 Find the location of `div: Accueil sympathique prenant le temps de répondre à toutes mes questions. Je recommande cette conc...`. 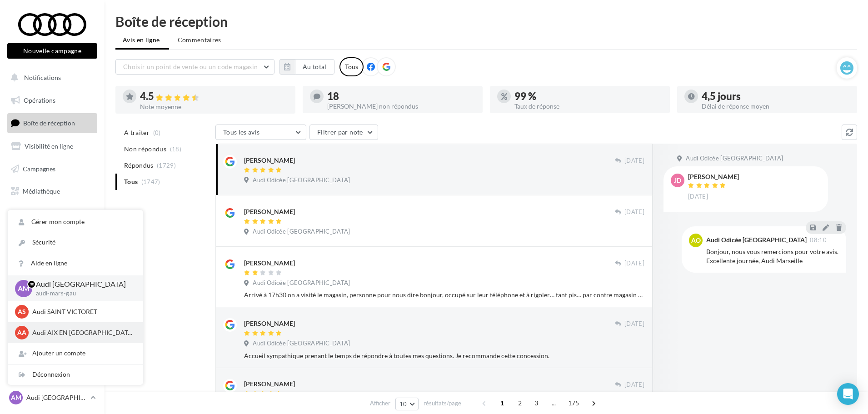

div: Accueil sympathique prenant le temps de répondre à toutes mes questions. Je recommande cette conc... is located at coordinates (444, 356).